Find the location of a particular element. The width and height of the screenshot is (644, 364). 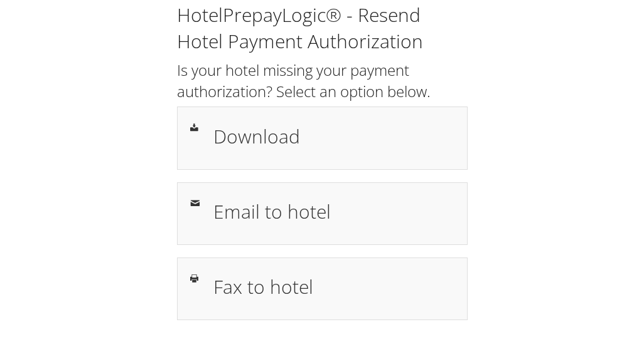

h1: Fax to hotel is located at coordinates (333, 287).